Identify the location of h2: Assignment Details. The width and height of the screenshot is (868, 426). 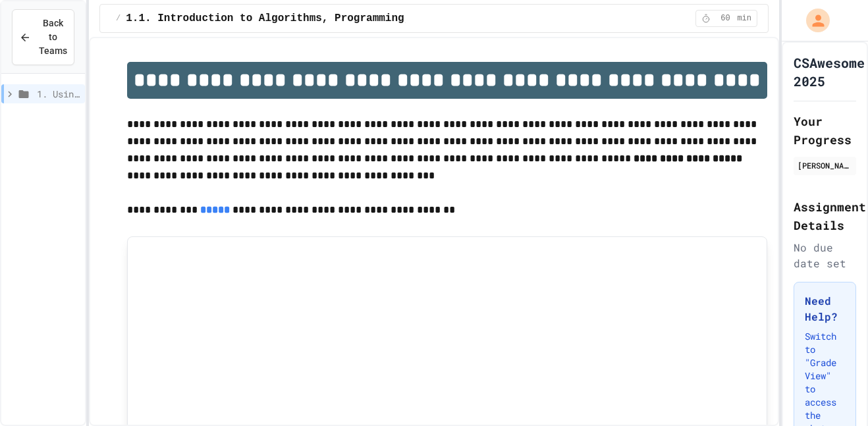
(824, 216).